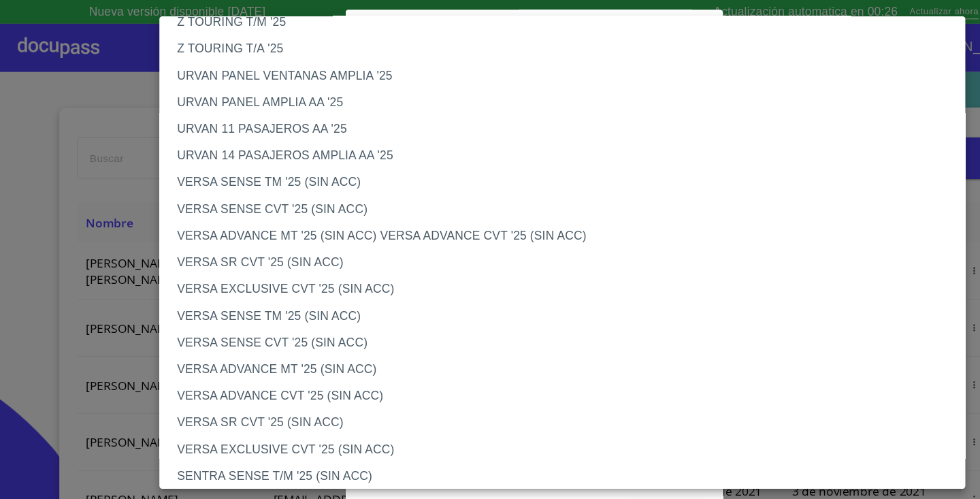  I want to click on li: URVAN 11 PASAJEROS AA '25, so click(516, 118).